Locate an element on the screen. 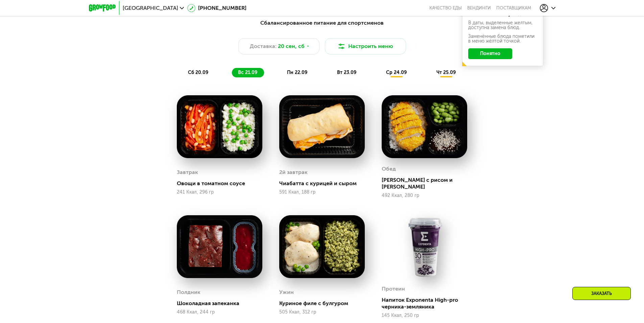 The height and width of the screenshot is (323, 644). div: Обед is located at coordinates (389, 169).